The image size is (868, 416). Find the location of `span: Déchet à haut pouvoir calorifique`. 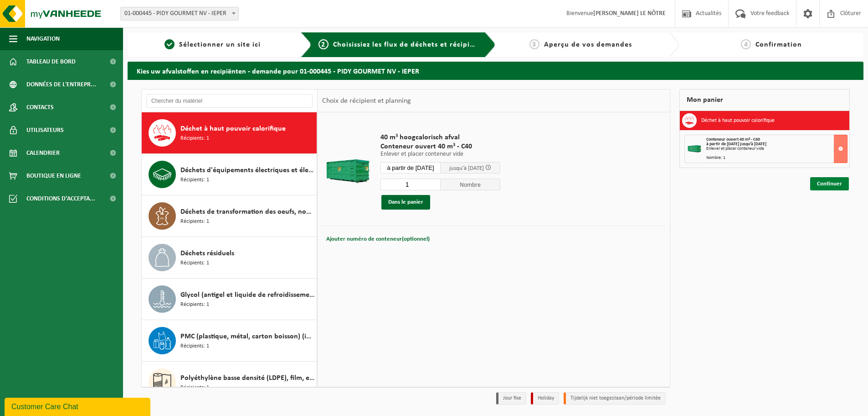

span: Déchet à haut pouvoir calorifique is located at coordinates (233, 129).